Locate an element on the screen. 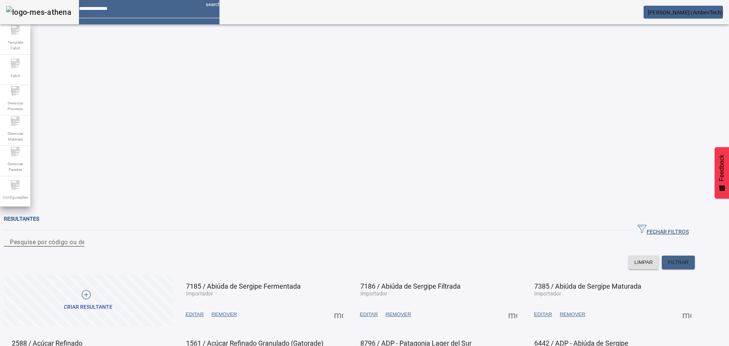  img: logo-mes-athena is located at coordinates (39, 12).